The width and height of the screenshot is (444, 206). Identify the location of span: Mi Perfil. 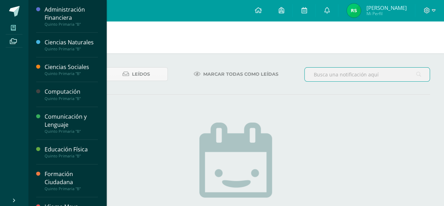
(386, 13).